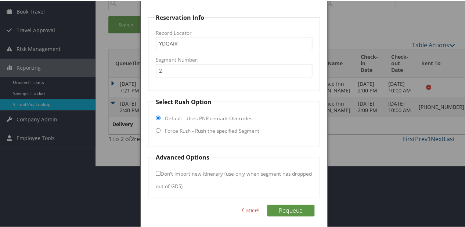  What do you see at coordinates (208, 118) in the screenshot?
I see `label: Default - Uses PNR remark Overrides` at bounding box center [208, 118].